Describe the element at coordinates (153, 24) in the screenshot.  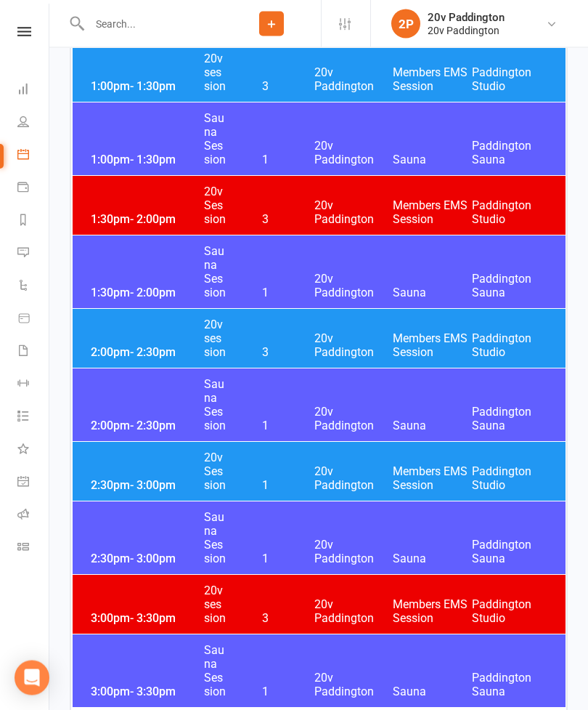
I see `input: Search...` at that location.